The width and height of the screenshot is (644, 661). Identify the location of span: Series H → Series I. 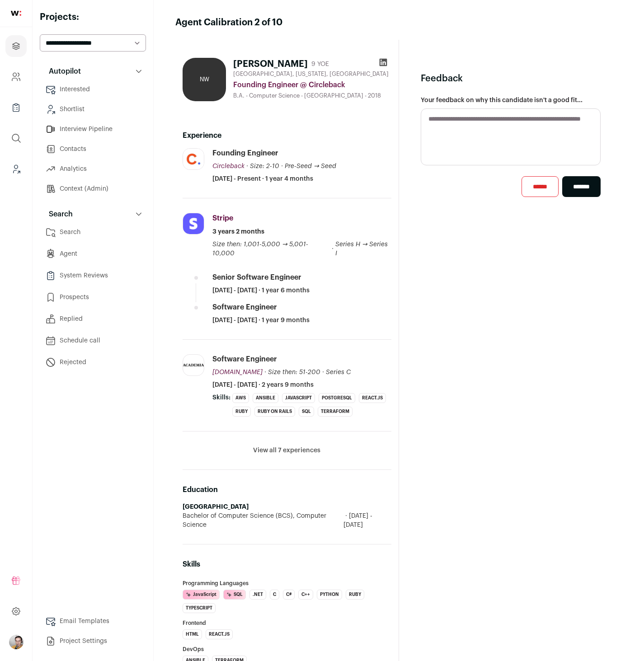
(362, 249).